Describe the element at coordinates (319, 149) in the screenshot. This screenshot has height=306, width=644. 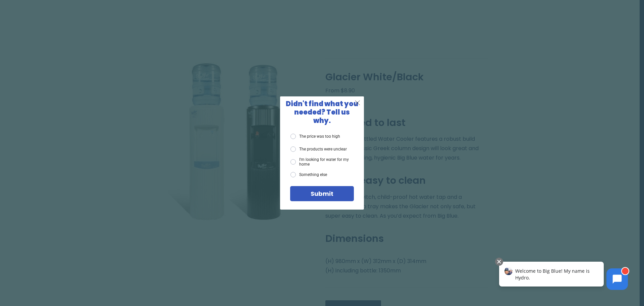
I see `label: The products were unclear` at that location.